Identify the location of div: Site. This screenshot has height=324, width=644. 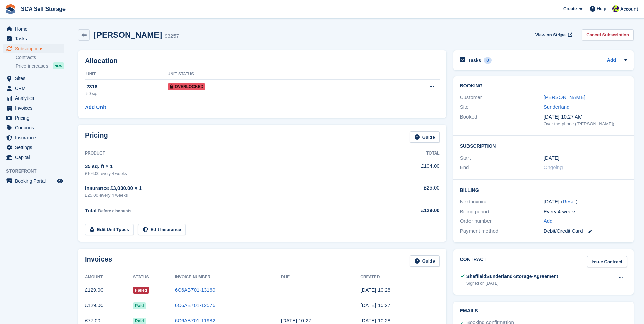
(502, 107).